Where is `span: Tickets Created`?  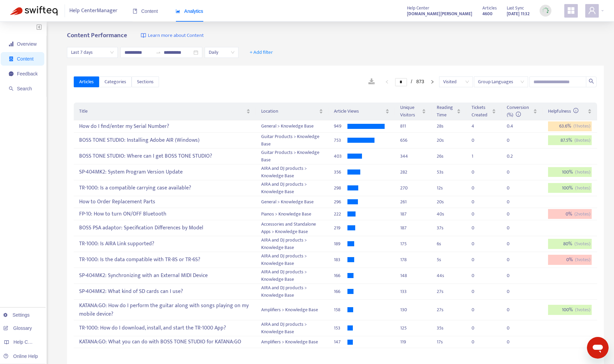 span: Tickets Created is located at coordinates (481, 111).